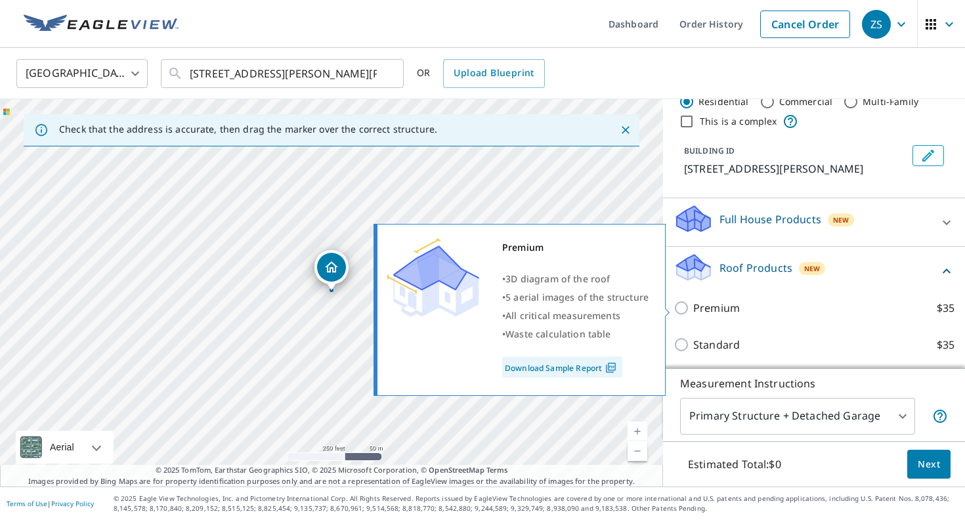 The height and width of the screenshot is (520, 965). Describe the element at coordinates (929, 464) in the screenshot. I see `span: Next` at that location.